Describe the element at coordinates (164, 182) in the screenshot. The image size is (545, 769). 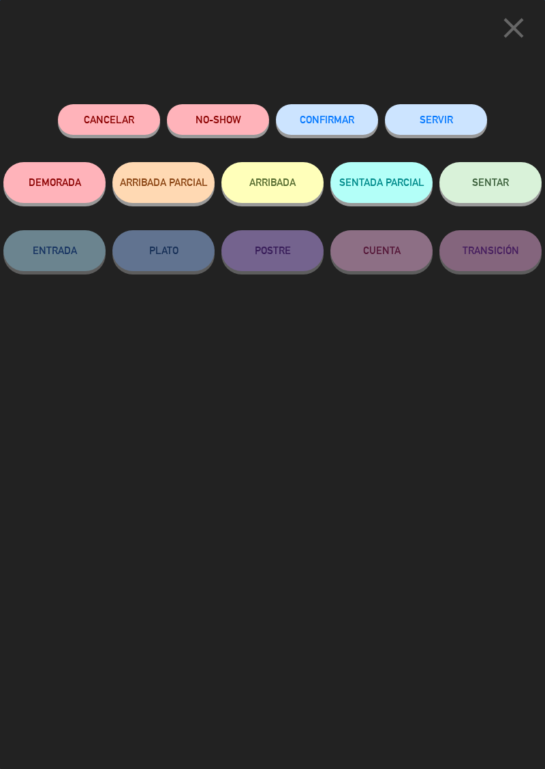
I see `span: ARRIBADA PARCIAL` at that location.